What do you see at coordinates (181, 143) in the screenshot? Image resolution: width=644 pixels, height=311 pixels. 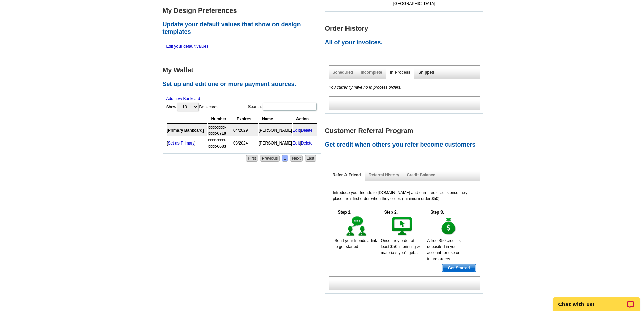 I see `a: Set as Primary` at bounding box center [181, 143].